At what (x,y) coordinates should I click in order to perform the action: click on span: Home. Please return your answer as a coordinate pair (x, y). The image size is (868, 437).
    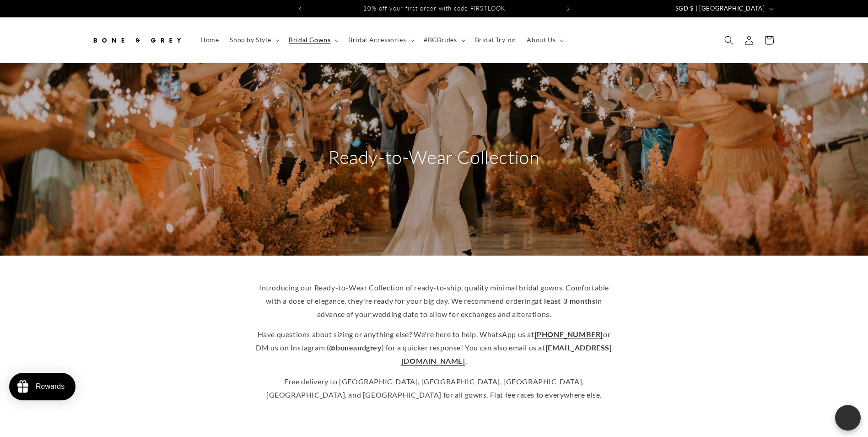
    Looking at the image, I should click on (209, 40).